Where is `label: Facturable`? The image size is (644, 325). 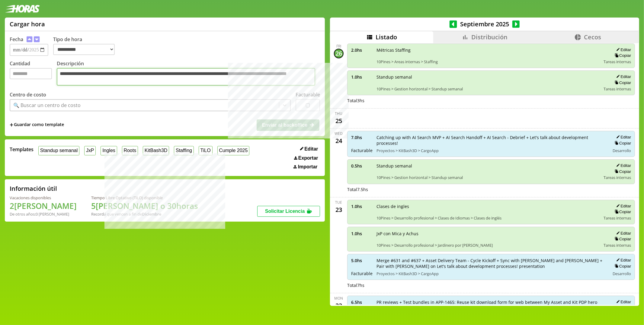 label: Facturable is located at coordinates (308, 94).